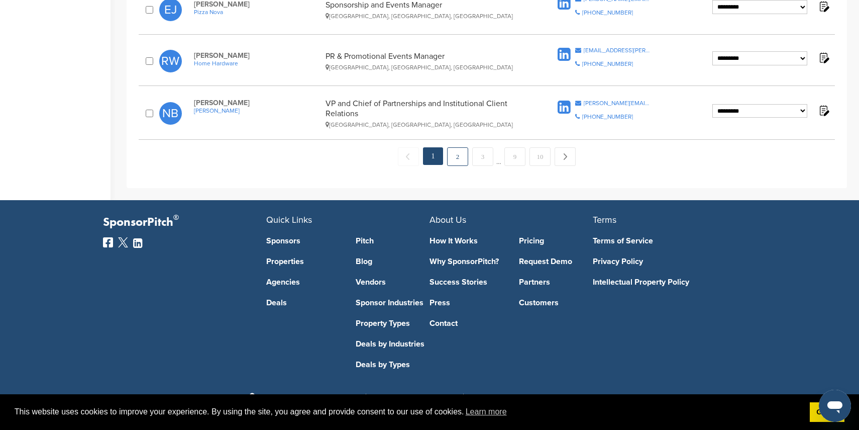 Image resolution: width=859 pixels, height=430 pixels. I want to click on a: Property Types, so click(393, 323).